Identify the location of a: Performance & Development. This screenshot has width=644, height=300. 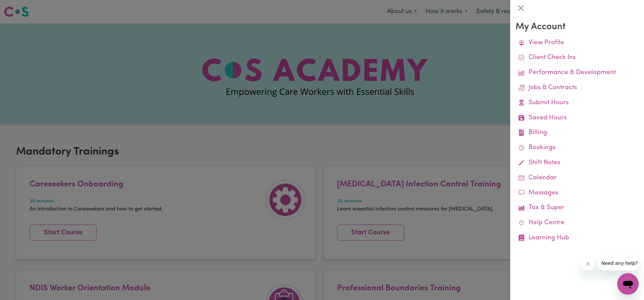
(577, 73).